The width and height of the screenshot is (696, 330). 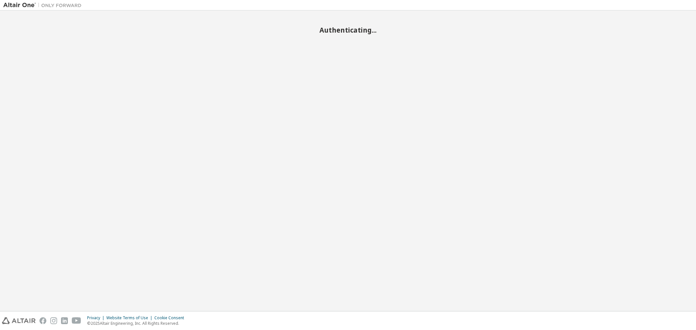 What do you see at coordinates (76, 321) in the screenshot?
I see `img: youtube.svg` at bounding box center [76, 321].